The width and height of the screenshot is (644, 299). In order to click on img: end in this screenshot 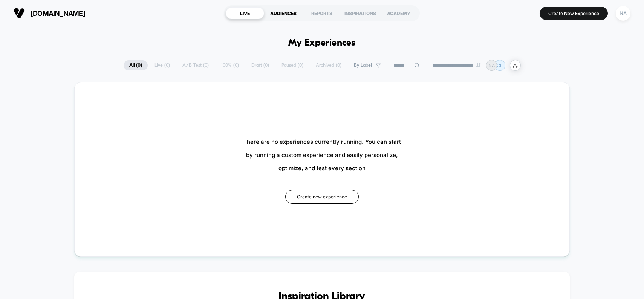, I will do `click(478, 65)`.